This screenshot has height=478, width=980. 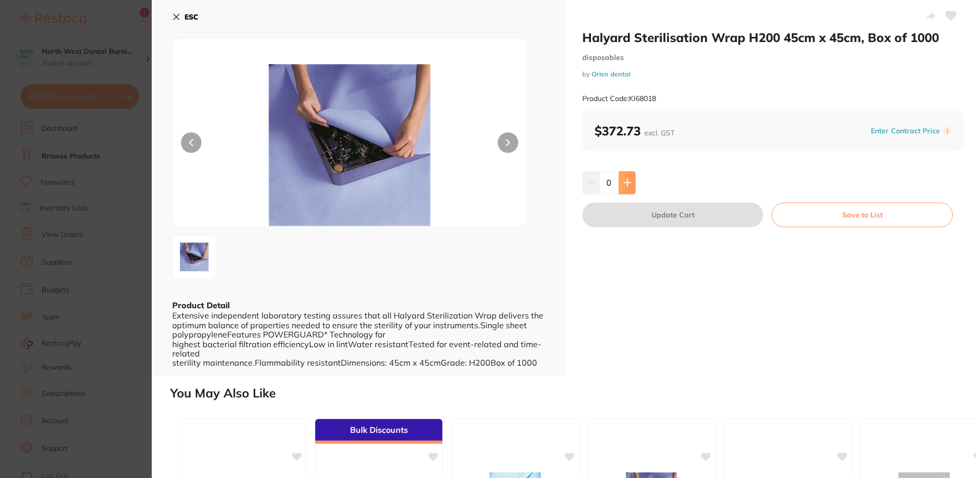 I want to click on div: Extensive independent laboratory testing assures that all Halyard Sterilization Wrap delivers the..., so click(x=359, y=339).